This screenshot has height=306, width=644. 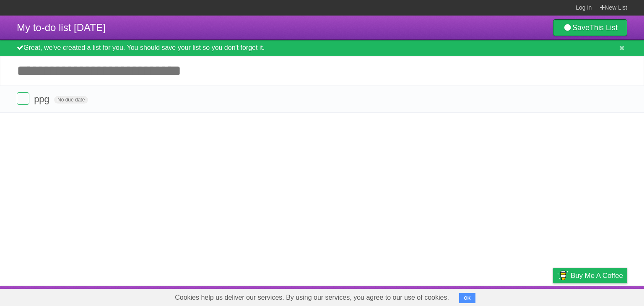 I want to click on span: ppg, so click(x=43, y=99).